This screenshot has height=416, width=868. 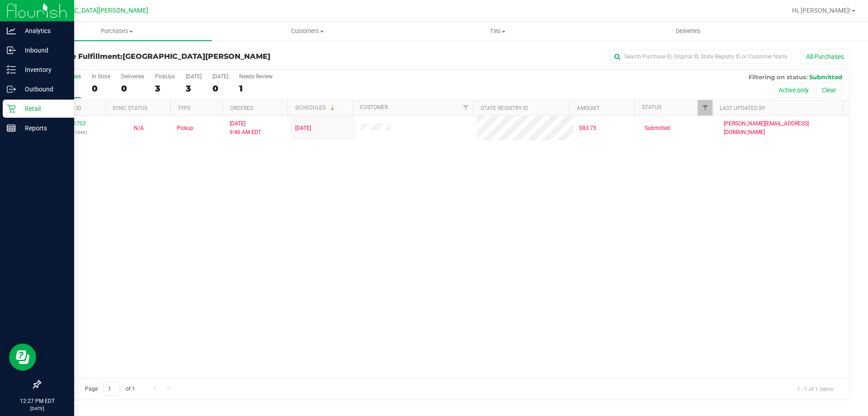 I want to click on p: 12:27 PM EDT, so click(x=37, y=401).